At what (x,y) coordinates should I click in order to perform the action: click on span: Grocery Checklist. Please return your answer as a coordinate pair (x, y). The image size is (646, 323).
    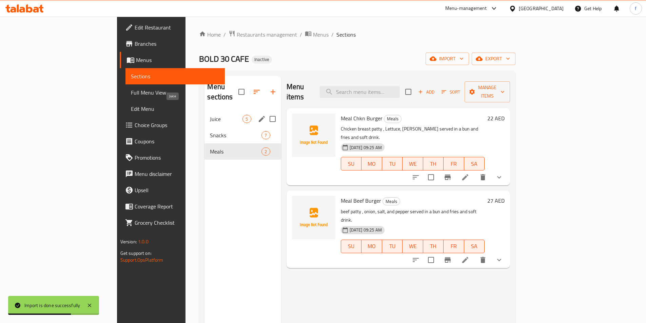
    Looking at the image, I should click on (177, 223).